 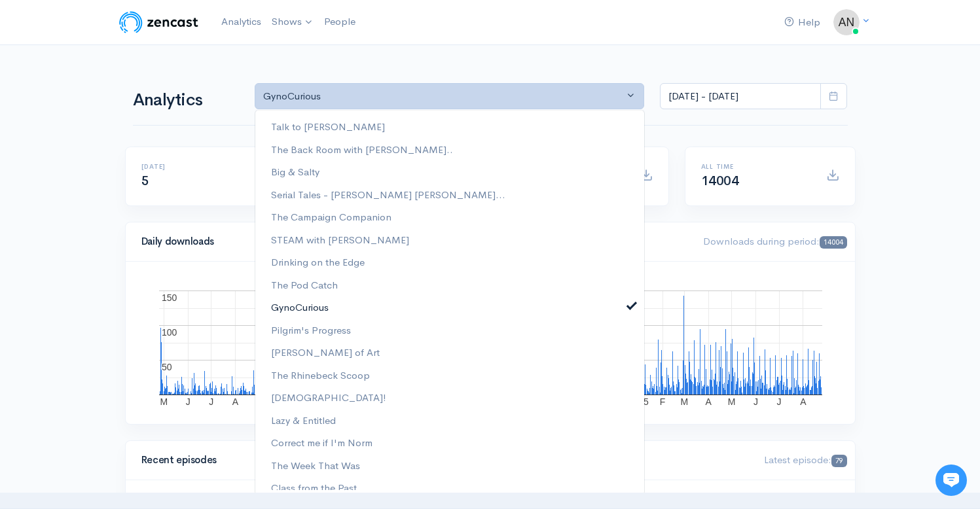 What do you see at coordinates (332, 217) in the screenshot?
I see `span: The Campaign Companion` at bounding box center [332, 217].